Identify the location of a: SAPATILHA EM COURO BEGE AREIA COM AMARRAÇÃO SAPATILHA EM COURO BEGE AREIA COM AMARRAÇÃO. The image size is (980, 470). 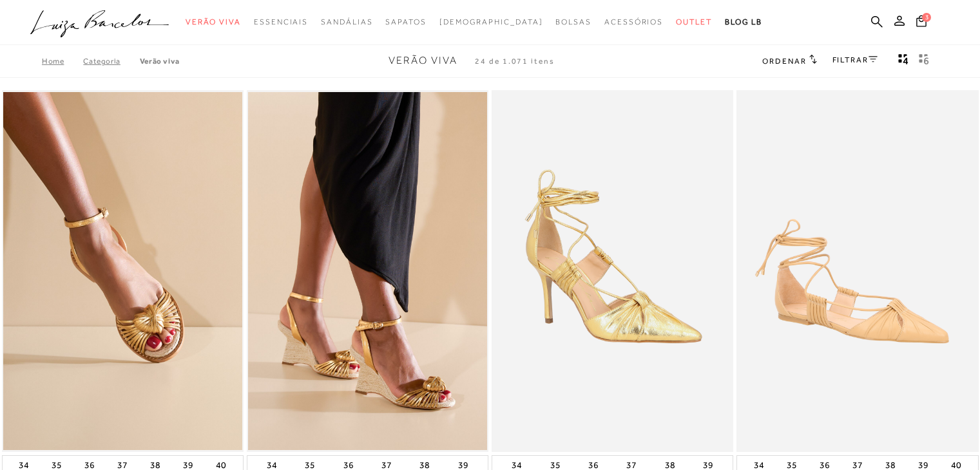
(856, 271).